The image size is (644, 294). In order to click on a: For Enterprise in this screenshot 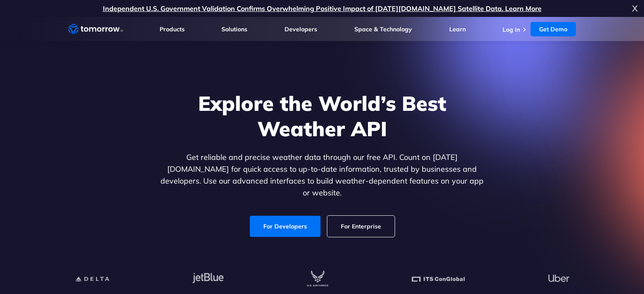, I will do `click(361, 226)`.